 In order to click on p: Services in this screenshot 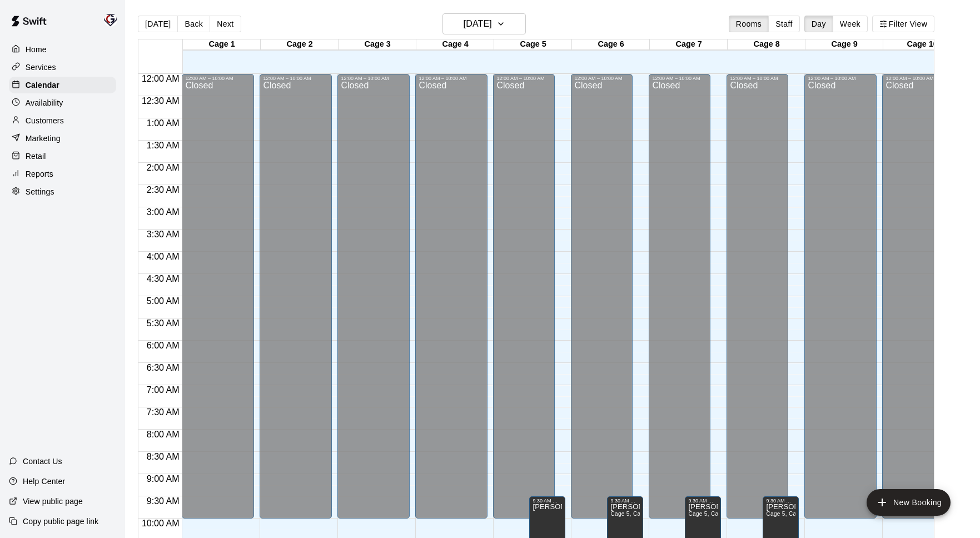, I will do `click(41, 67)`.